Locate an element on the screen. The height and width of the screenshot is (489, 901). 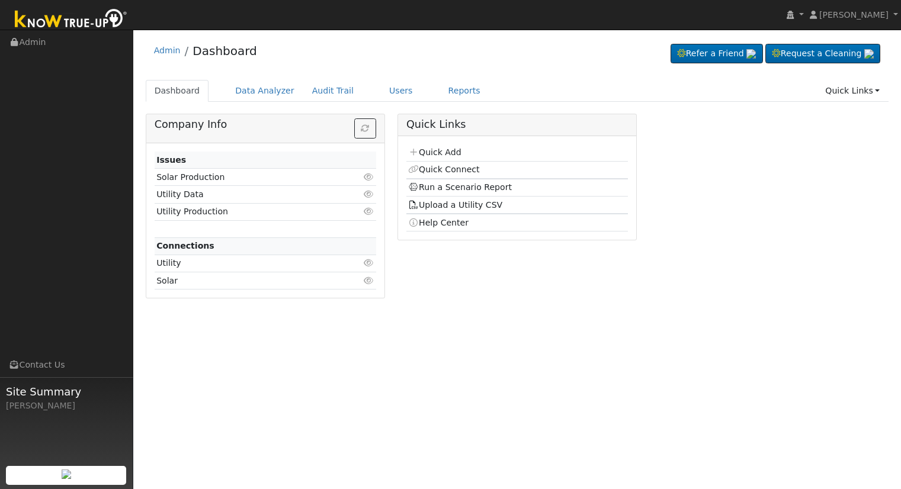
a: Audit Trail is located at coordinates (333, 91).